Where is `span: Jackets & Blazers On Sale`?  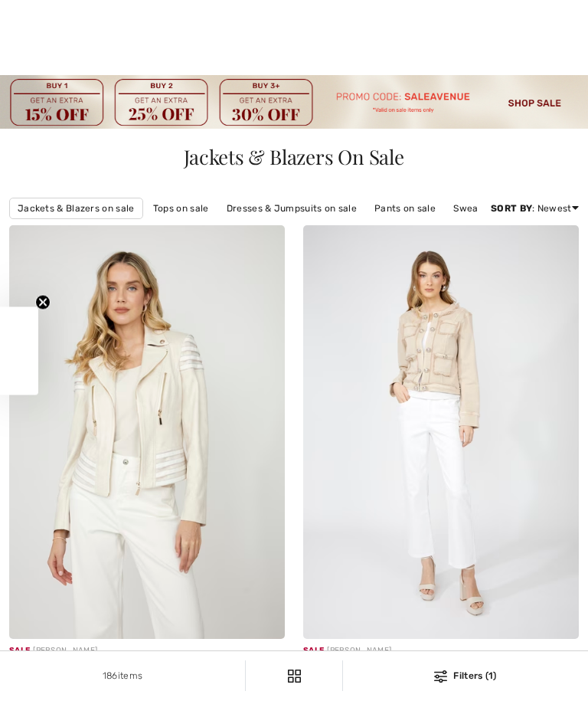 span: Jackets & Blazers On Sale is located at coordinates (294, 156).